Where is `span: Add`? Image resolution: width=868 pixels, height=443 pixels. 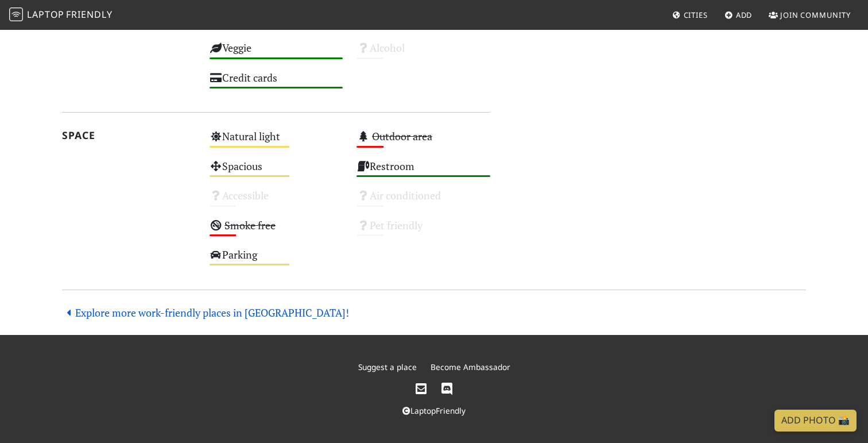
span: Add is located at coordinates (744, 15).